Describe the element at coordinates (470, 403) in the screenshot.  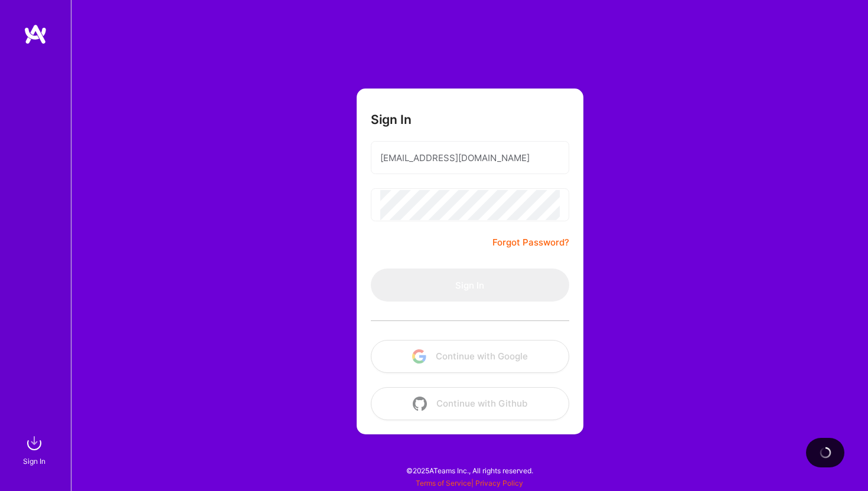
I see `button: Continue with Github` at that location.